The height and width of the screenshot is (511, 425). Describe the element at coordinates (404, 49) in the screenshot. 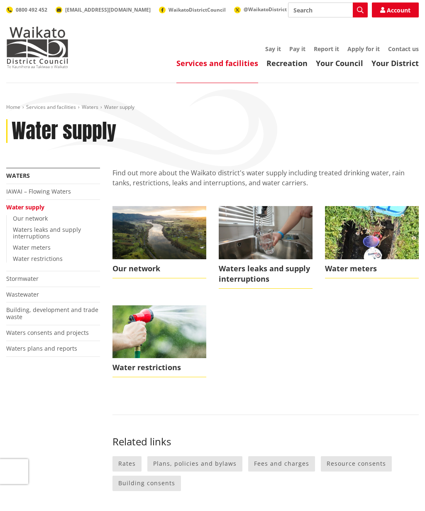

I see `a: Contact us` at that location.